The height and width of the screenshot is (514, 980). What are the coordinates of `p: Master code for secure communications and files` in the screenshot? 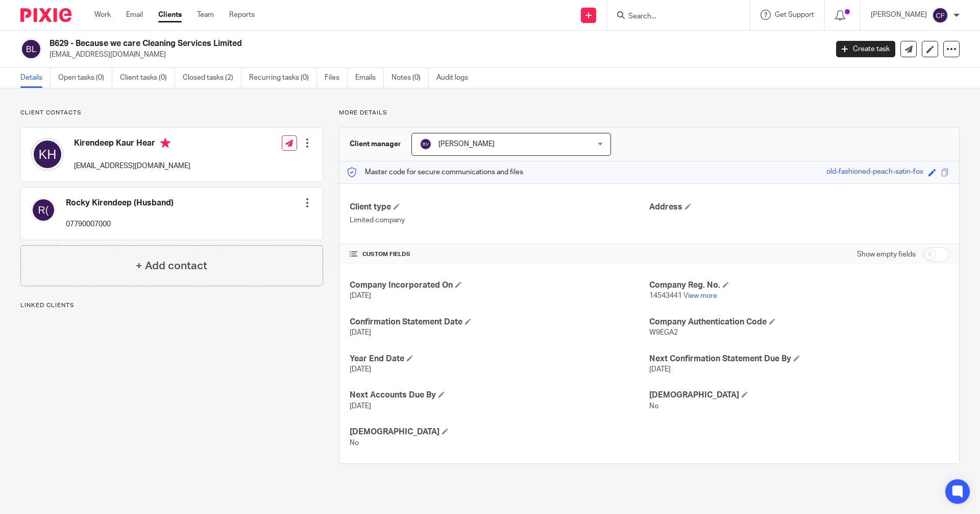 It's located at (435, 172).